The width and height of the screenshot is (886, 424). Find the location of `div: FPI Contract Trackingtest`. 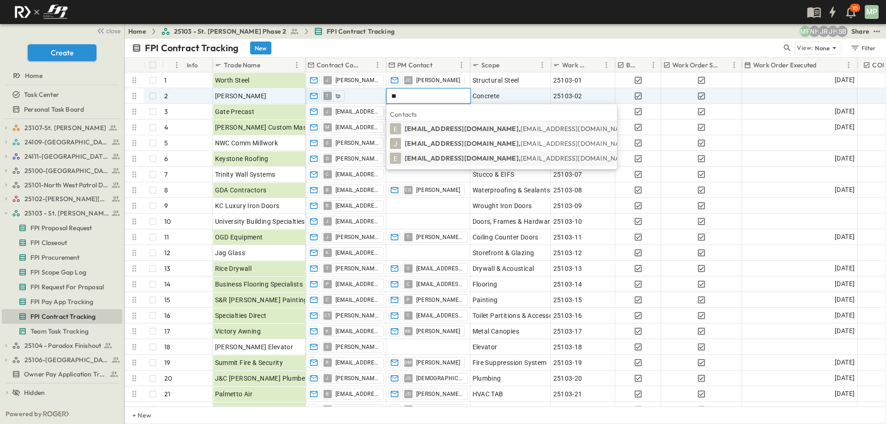

div: FPI Contract Trackingtest is located at coordinates (62, 316).